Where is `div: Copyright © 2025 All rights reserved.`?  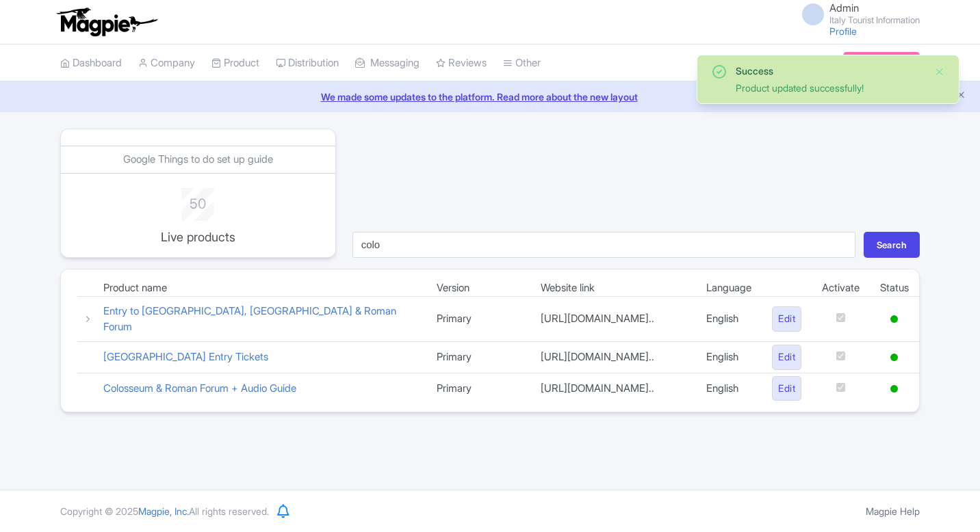
div: Copyright © 2025 All rights reserved. is located at coordinates (164, 511).